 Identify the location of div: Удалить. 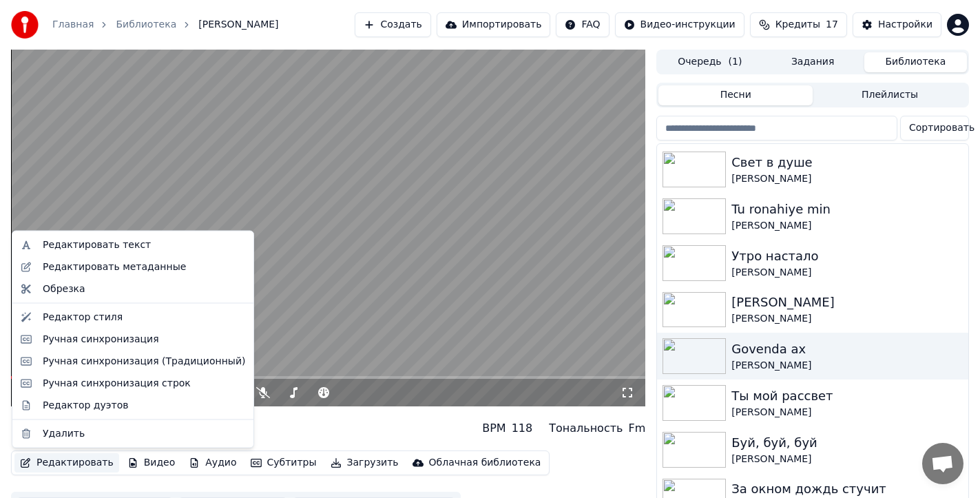
(64, 433).